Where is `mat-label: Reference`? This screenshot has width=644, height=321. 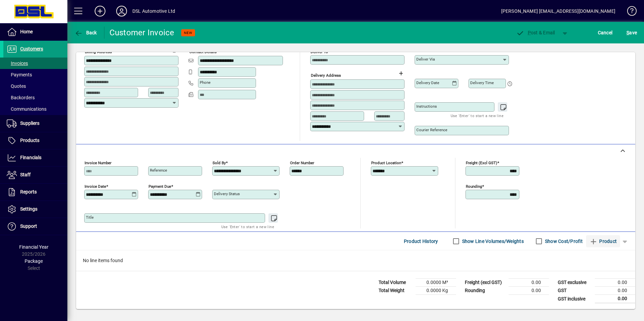
mat-label: Reference is located at coordinates (158, 170).